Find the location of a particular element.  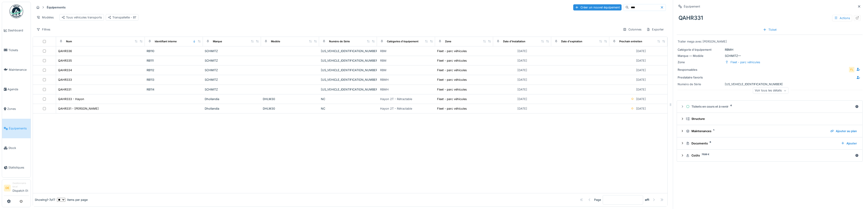

summary: Tickets en cours et à venir4 is located at coordinates (769, 106).